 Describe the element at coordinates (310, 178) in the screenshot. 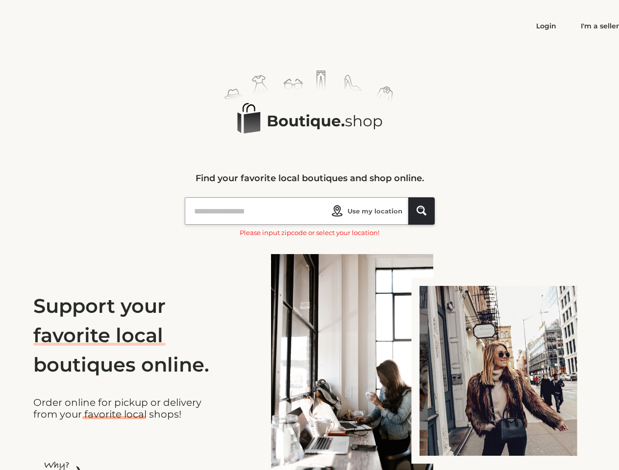

I see `p: Find your favorite local boutiques and shop online.` at that location.